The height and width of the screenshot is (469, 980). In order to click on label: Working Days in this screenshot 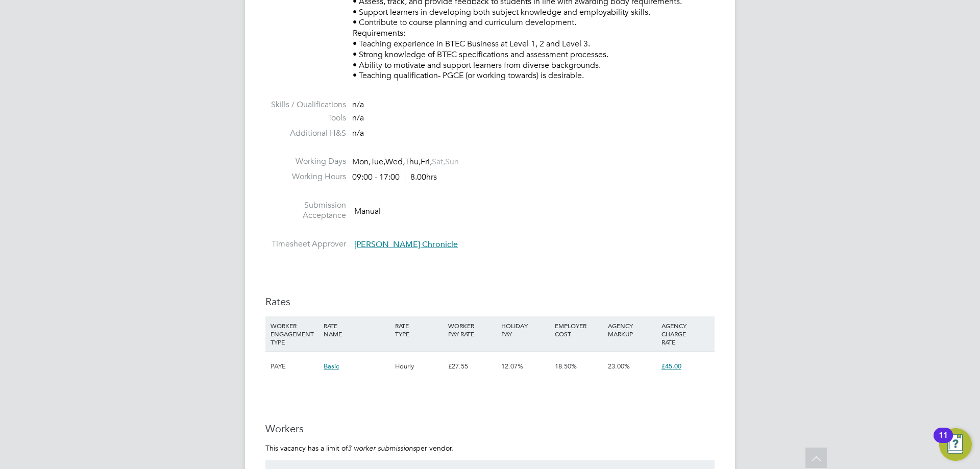, I will do `click(306, 161)`.